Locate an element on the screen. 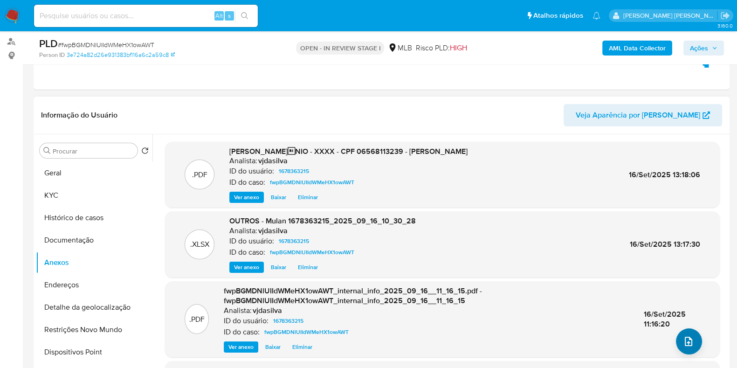  span: 16/Set/2025 13:17:30 is located at coordinates (665, 244).